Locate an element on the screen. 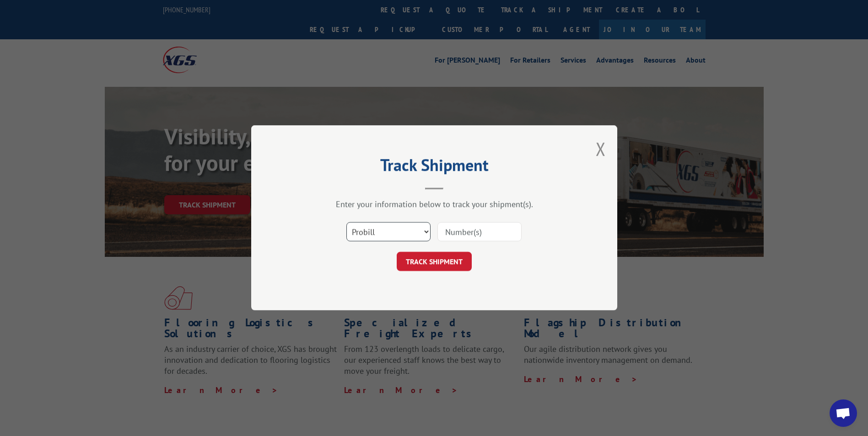 This screenshot has width=868, height=436. h2: Track Shipment is located at coordinates (434, 167).